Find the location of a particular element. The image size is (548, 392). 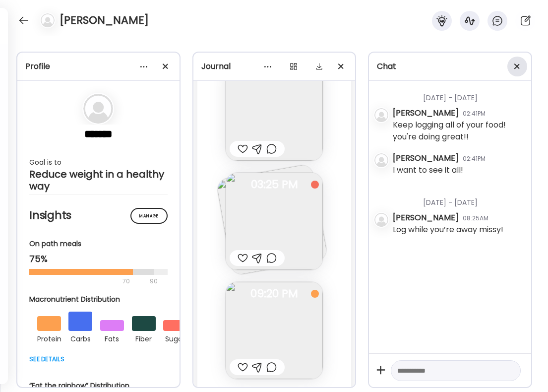

div: I want to see it all! is located at coordinates (428, 170).